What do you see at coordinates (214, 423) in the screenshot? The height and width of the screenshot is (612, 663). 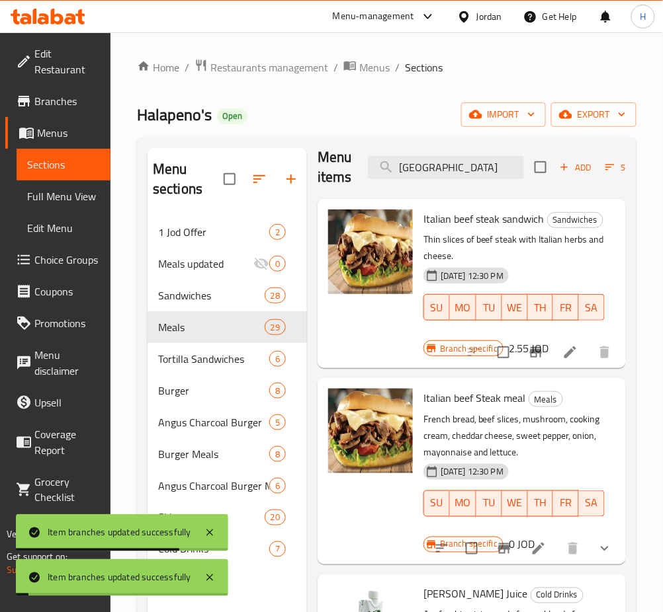 I see `span: Angus Charcoal Burger` at bounding box center [214, 423].